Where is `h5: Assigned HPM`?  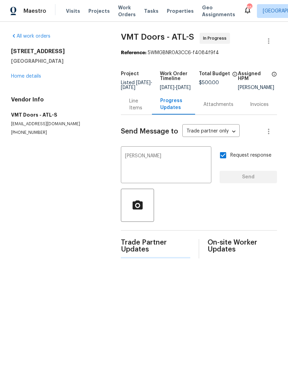 h5: Assigned HPM is located at coordinates (253, 76).